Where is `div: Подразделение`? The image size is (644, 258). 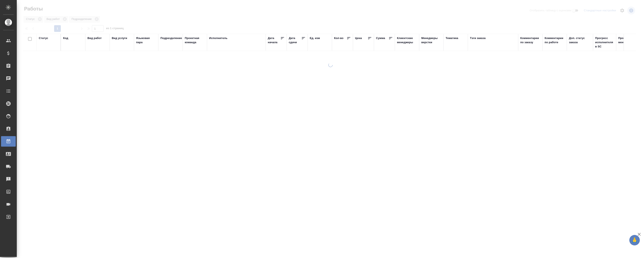
div: Подразделение is located at coordinates (171, 38).